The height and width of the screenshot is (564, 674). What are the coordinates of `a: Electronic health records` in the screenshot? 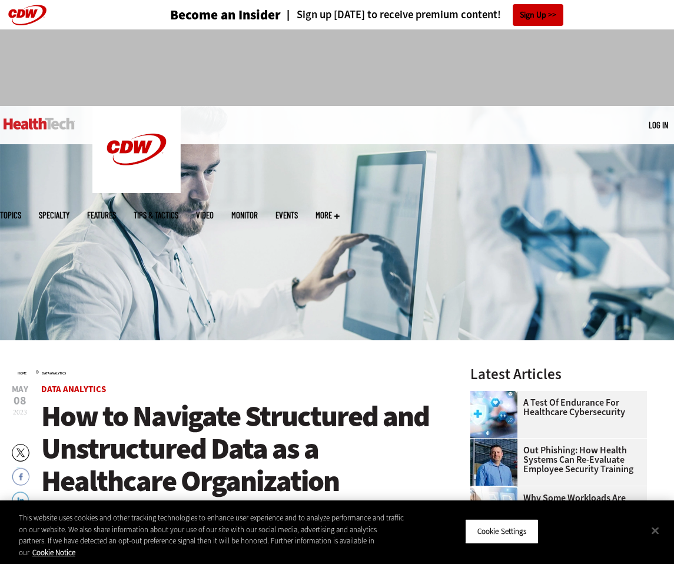 It's located at (497, 491).